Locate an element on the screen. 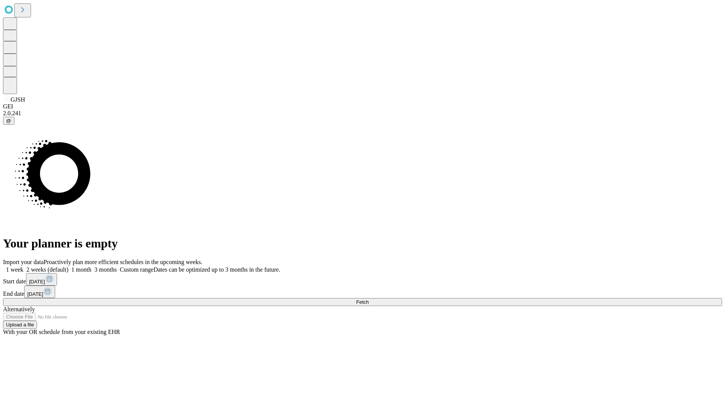 This screenshot has height=408, width=725. span: Dates can be optimized up to 3 months in the future. is located at coordinates (217, 269).